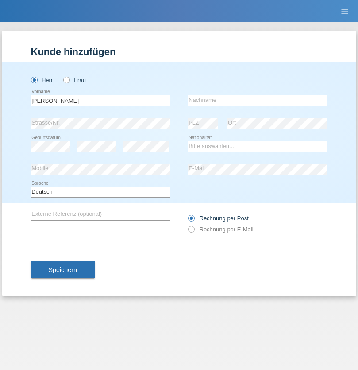  Describe the element at coordinates (66, 79) in the screenshot. I see `input: Frau` at that location.